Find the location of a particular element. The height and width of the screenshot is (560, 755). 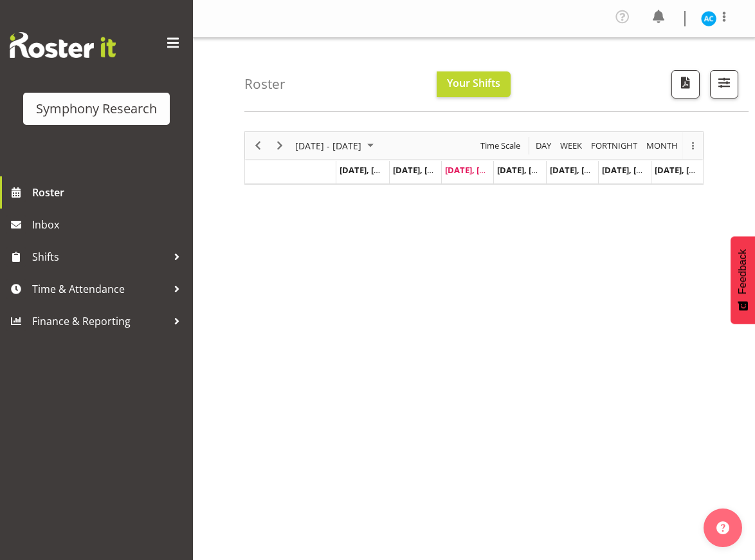

div: Symphony Research is located at coordinates (96, 109).